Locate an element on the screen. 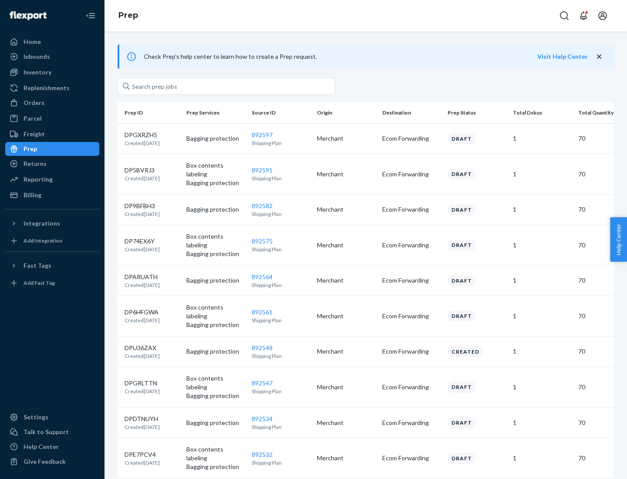 The width and height of the screenshot is (627, 479). p: DP5BVRJ3 is located at coordinates (142, 170).